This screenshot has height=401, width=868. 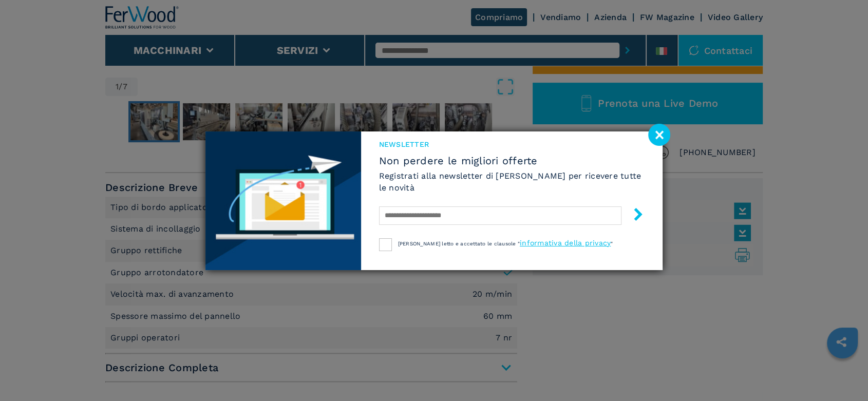 I want to click on button: submit-button, so click(x=633, y=215).